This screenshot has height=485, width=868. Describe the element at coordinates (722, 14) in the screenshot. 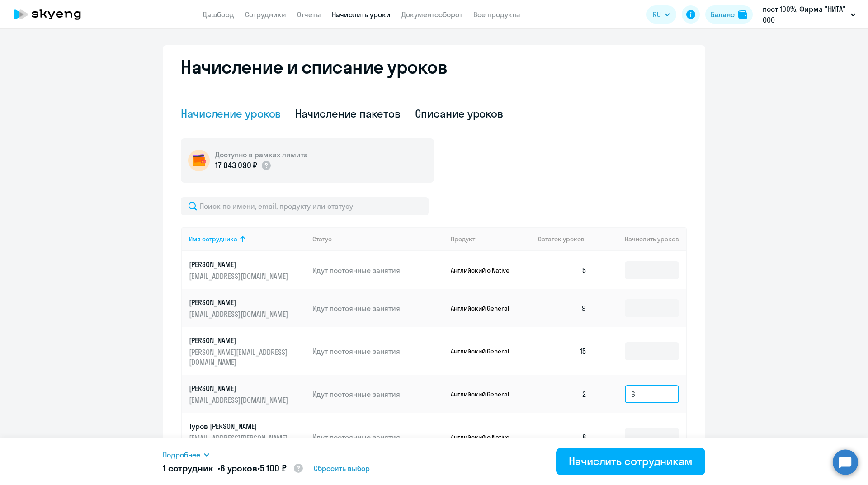

I see `div: Баланс` at that location.